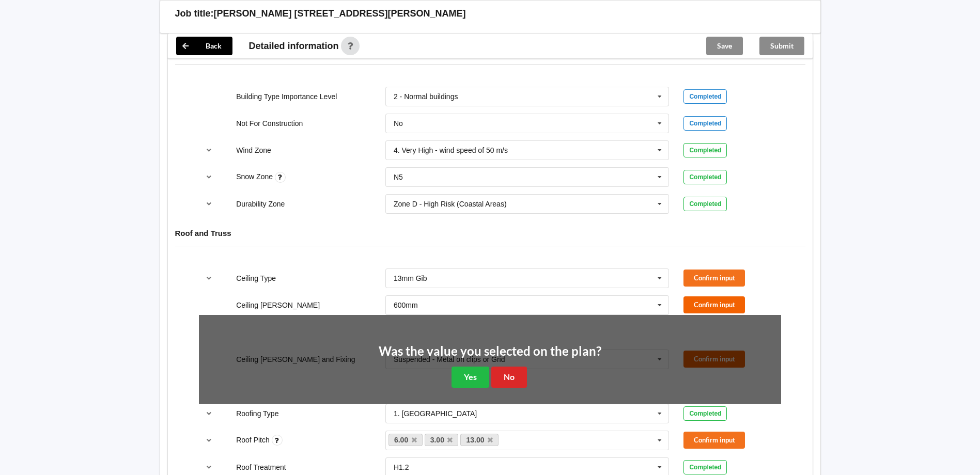  Describe the element at coordinates (261, 467) in the screenshot. I see `label: Roof Treatment` at that location.